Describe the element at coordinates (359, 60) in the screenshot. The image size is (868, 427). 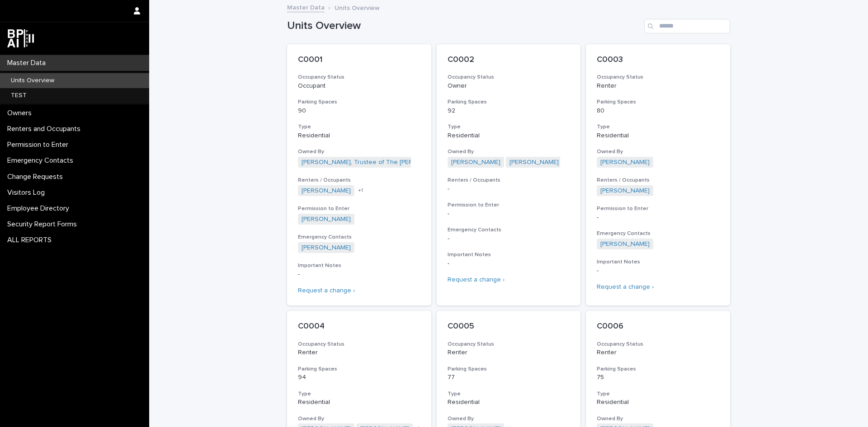
I see `p: C0001` at that location.